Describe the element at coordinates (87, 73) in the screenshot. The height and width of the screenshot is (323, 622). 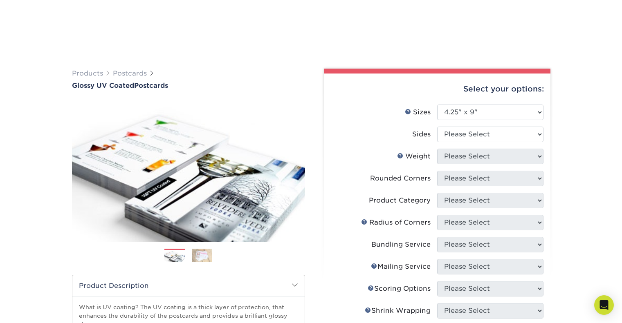
I see `a: Products` at that location.